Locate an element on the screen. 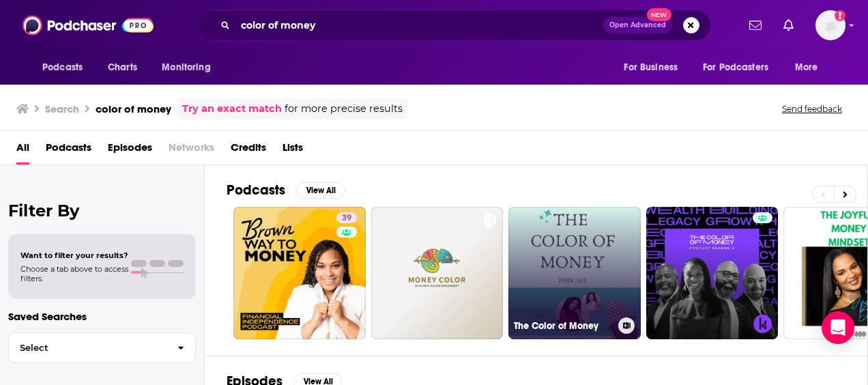 The height and width of the screenshot is (385, 868). h2: Podcasts is located at coordinates (256, 190).